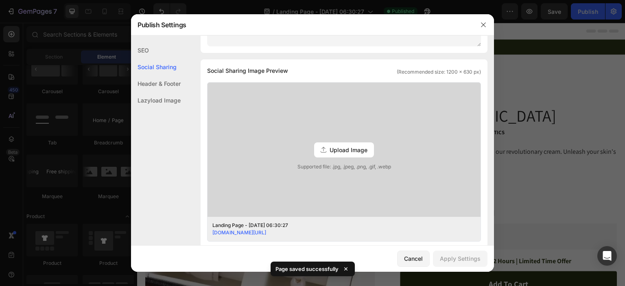 This screenshot has width=625, height=286. Describe the element at coordinates (318, 174) in the screenshot. I see `p: Environmentally Friendly` at that location.